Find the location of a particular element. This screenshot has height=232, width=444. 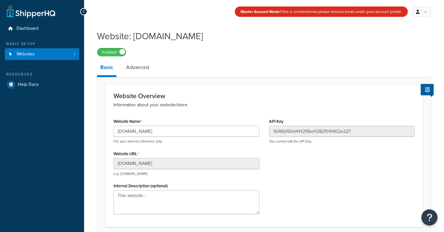

p: You cannot edit the API Key is located at coordinates (342, 141).